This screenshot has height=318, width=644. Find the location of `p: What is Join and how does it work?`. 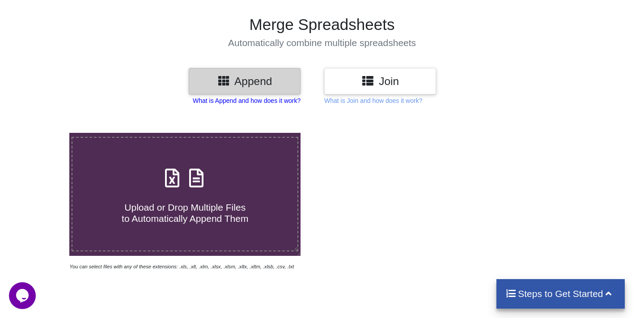

p: What is Join and how does it work? is located at coordinates (373, 100).